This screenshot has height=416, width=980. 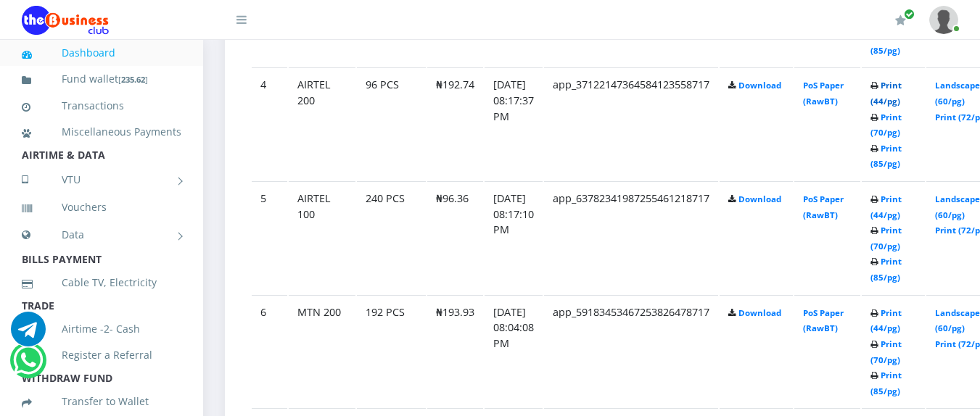 I want to click on a: Fund wallet[235.62], so click(x=102, y=79).